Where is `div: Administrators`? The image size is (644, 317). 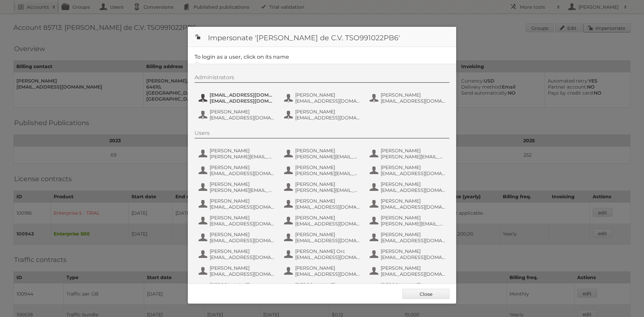
div: Administrators is located at coordinates (322, 79).